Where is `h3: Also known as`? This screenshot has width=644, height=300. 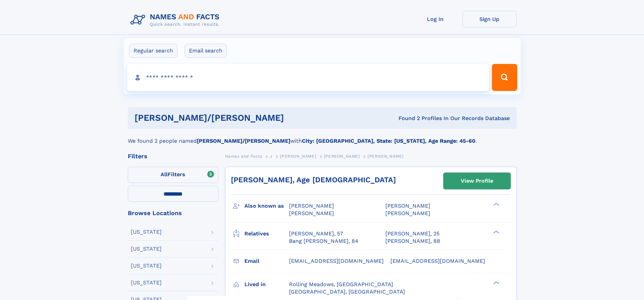
h3: Also known as is located at coordinates (266, 207).